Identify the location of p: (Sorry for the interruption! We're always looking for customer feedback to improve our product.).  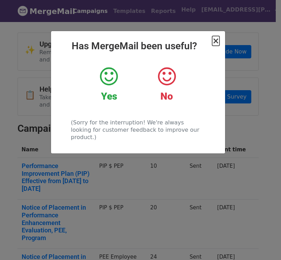
(137, 129).